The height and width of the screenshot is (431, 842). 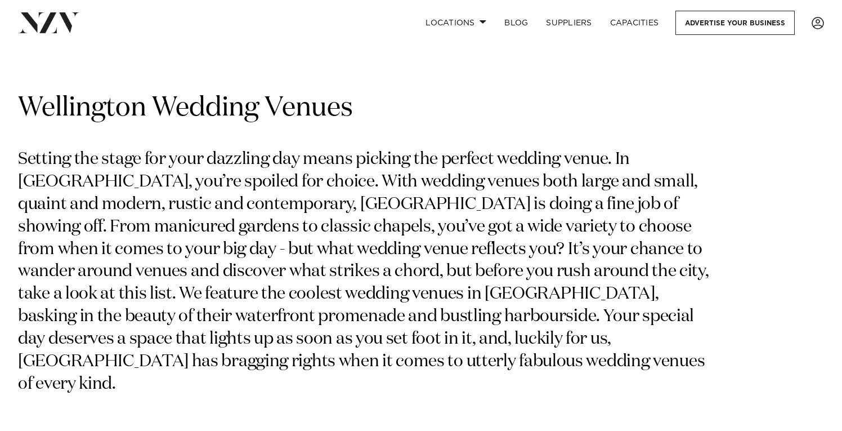 What do you see at coordinates (735, 23) in the screenshot?
I see `a: Advertise your business` at bounding box center [735, 23].